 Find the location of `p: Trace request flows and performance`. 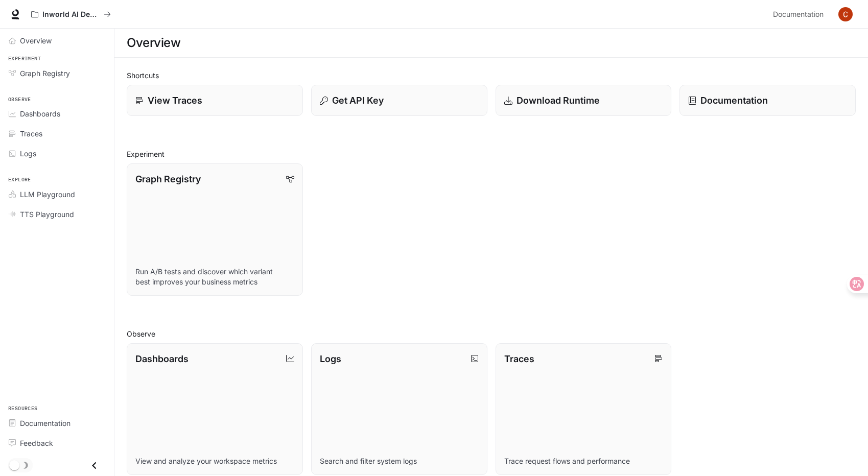

p: Trace request flows and performance is located at coordinates (583, 461).